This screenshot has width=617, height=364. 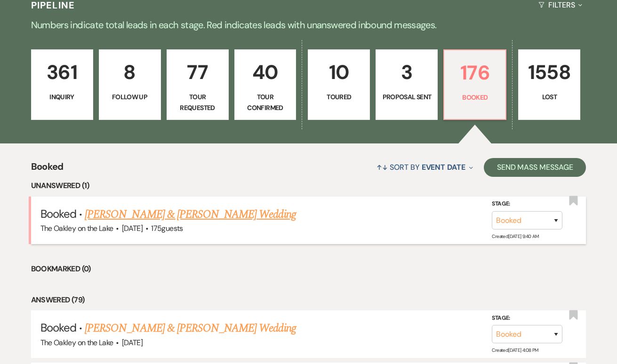 I want to click on span: Event Date, so click(x=443, y=167).